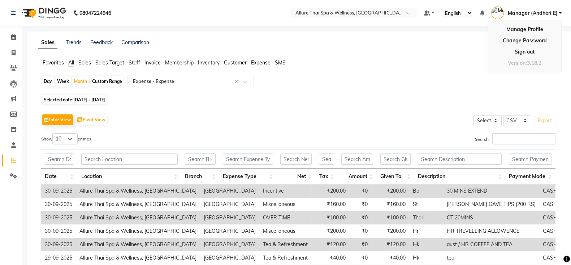  Describe the element at coordinates (91, 120) in the screenshot. I see `button: Pivot View` at that location.